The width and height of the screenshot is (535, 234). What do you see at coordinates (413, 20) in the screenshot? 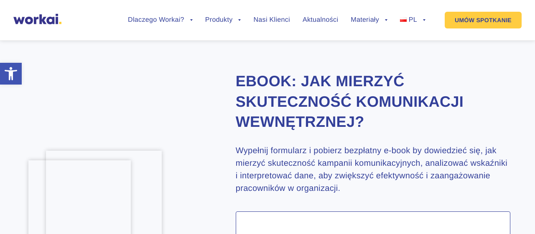
I see `a: PL` at bounding box center [413, 20].